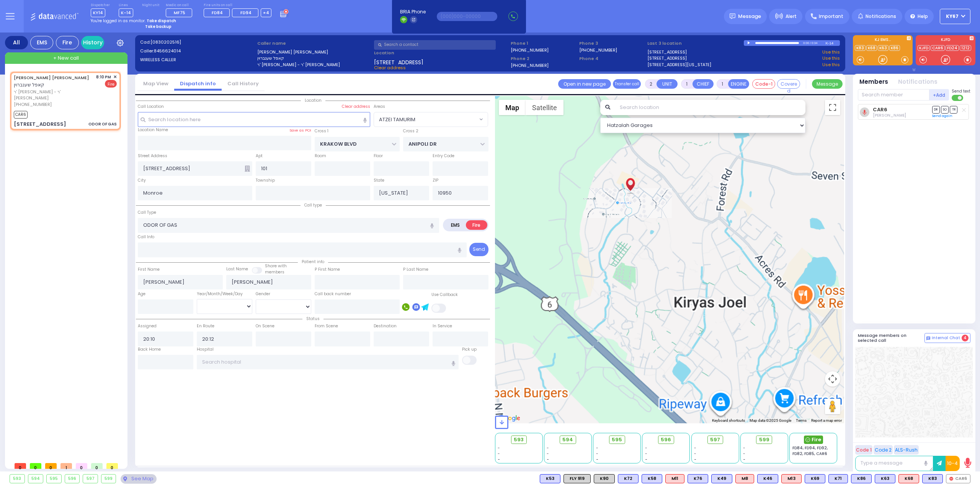 The height and width of the screenshot is (486, 980). What do you see at coordinates (155, 83) in the screenshot?
I see `a: Map View` at bounding box center [155, 83].